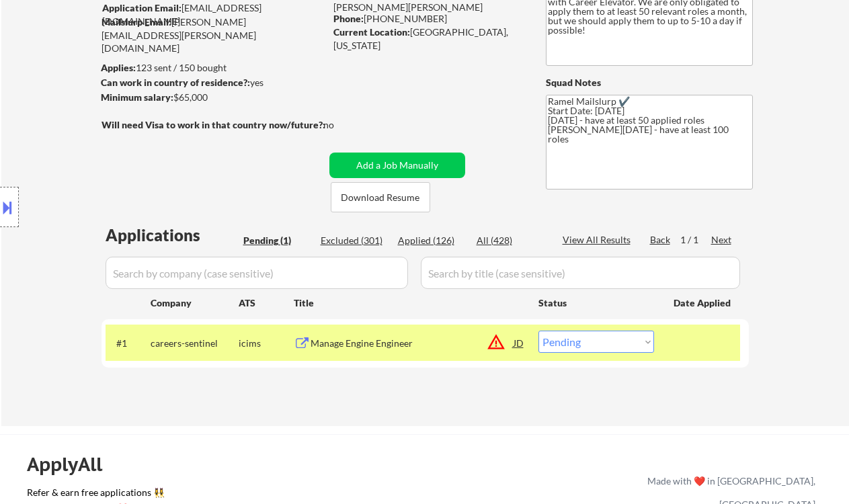 The height and width of the screenshot is (504, 849). Describe the element at coordinates (213, 68) in the screenshot. I see `div: 123 sent / 150 bought` at that location.